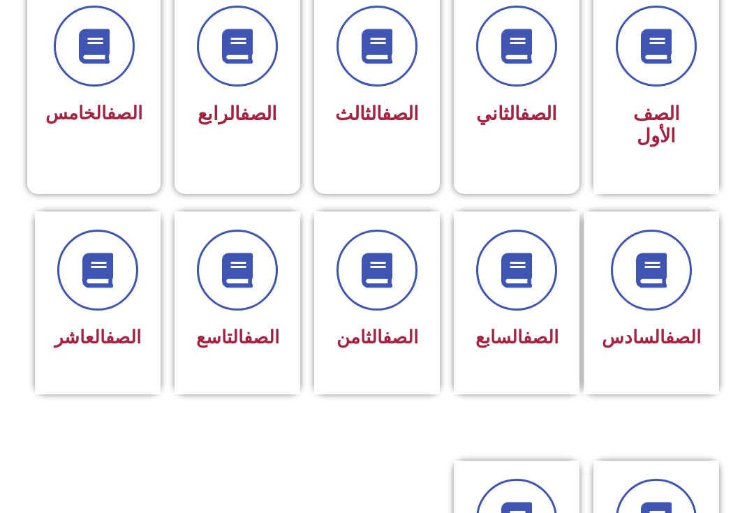  I want to click on span: السابع, so click(517, 337).